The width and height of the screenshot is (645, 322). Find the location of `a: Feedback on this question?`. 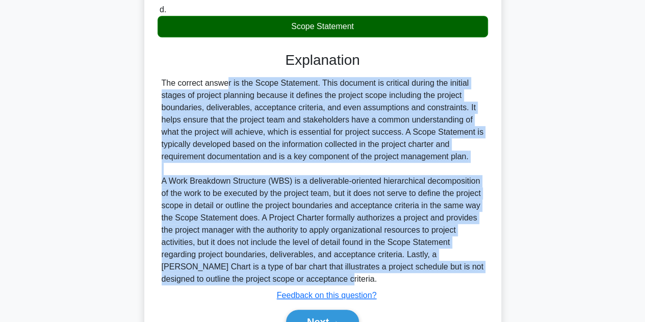

a: Feedback on this question? is located at coordinates (327, 295).